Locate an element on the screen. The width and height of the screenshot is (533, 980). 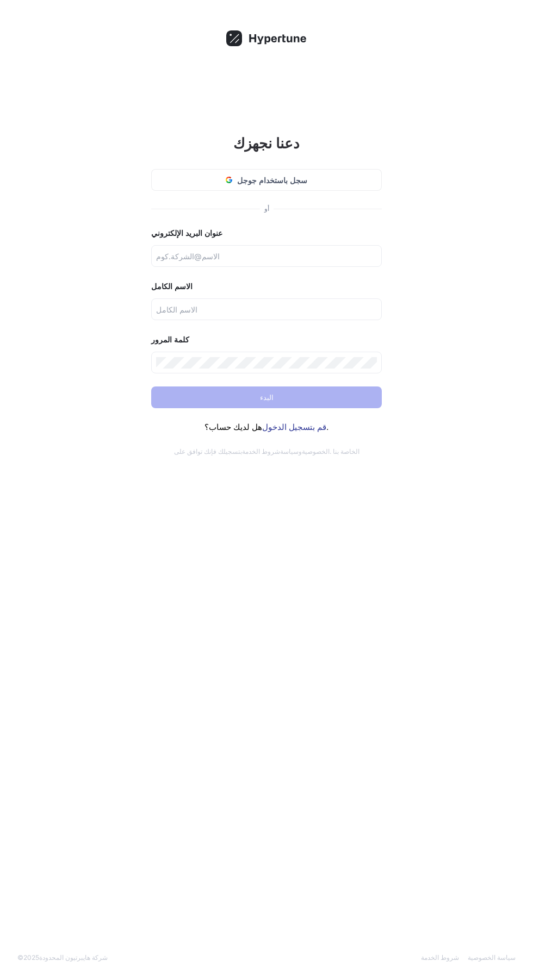
a: الخصوصية is located at coordinates (315, 451).